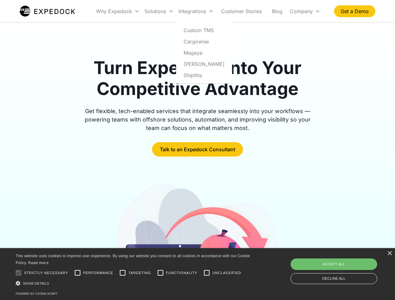 This screenshot has width=395, height=300. I want to click on a: Custom TMS, so click(204, 30).